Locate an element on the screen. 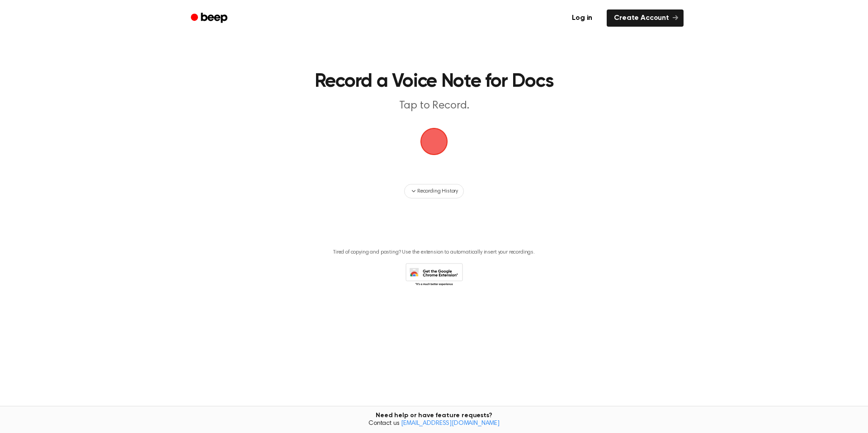 This screenshot has width=868, height=433. img: Beep Logo is located at coordinates (434, 141).